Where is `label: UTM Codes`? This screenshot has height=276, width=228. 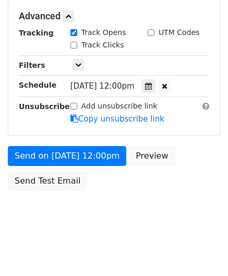
label: UTM Codes is located at coordinates (179, 32).